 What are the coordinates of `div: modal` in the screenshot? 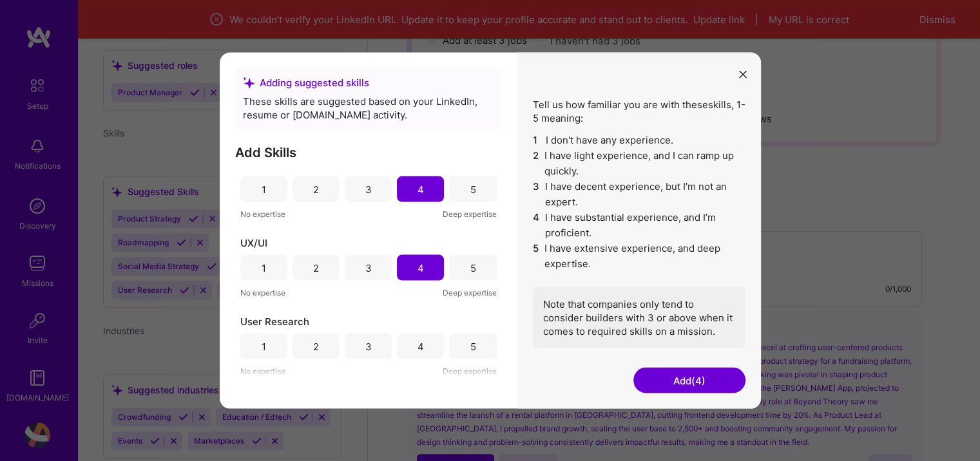 It's located at (490, 230).